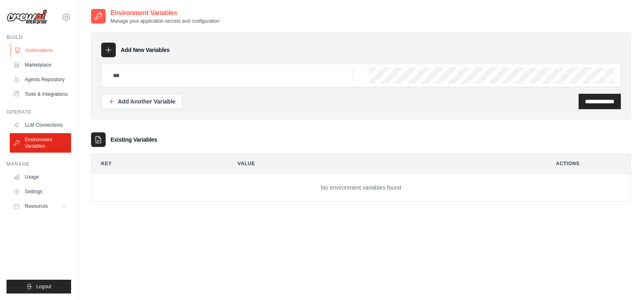 The width and height of the screenshot is (644, 300). What do you see at coordinates (40, 94) in the screenshot?
I see `a: Tools & Integrations` at bounding box center [40, 94].